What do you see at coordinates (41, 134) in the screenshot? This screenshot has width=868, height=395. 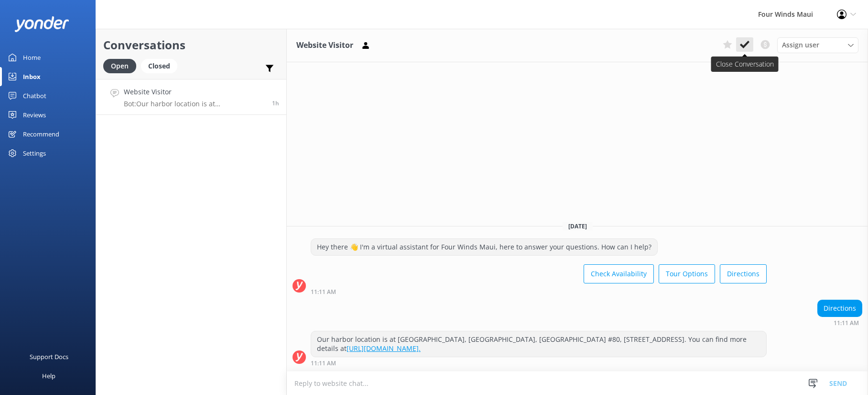 I see `div: Recommend` at bounding box center [41, 134].